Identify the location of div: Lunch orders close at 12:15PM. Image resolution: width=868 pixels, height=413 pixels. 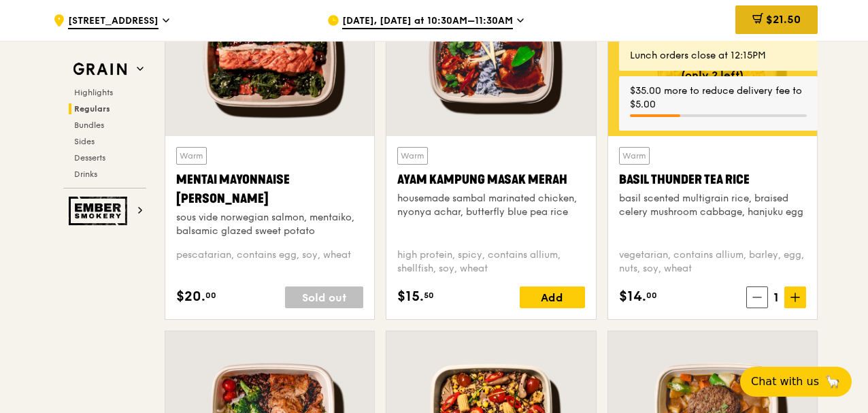
(719, 56).